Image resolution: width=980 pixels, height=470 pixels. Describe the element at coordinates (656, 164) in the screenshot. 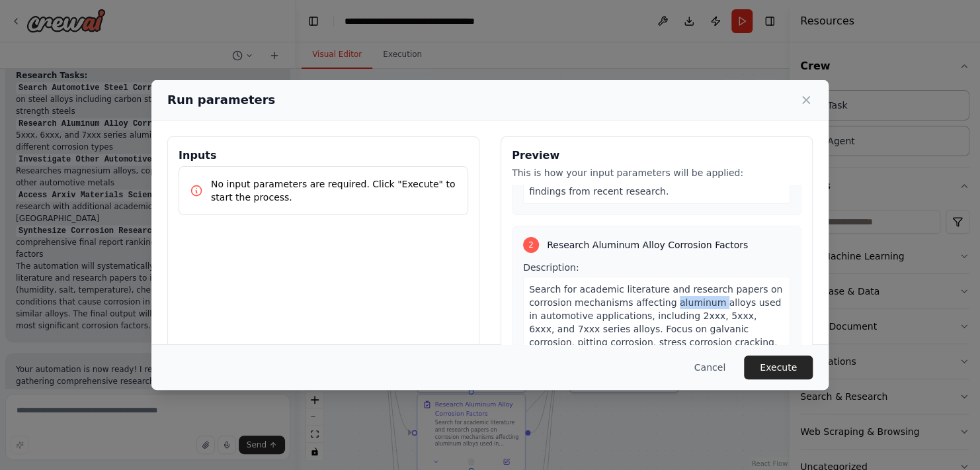

I see `span: A detailed literature review covering the top corrosion-causing factors for automotive steel mate...` at that location.